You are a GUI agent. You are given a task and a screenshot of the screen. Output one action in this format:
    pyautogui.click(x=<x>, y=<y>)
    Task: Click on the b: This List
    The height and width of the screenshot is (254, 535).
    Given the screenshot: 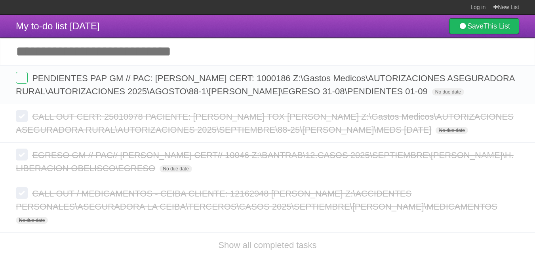 What is the action you would take?
    pyautogui.click(x=497, y=26)
    